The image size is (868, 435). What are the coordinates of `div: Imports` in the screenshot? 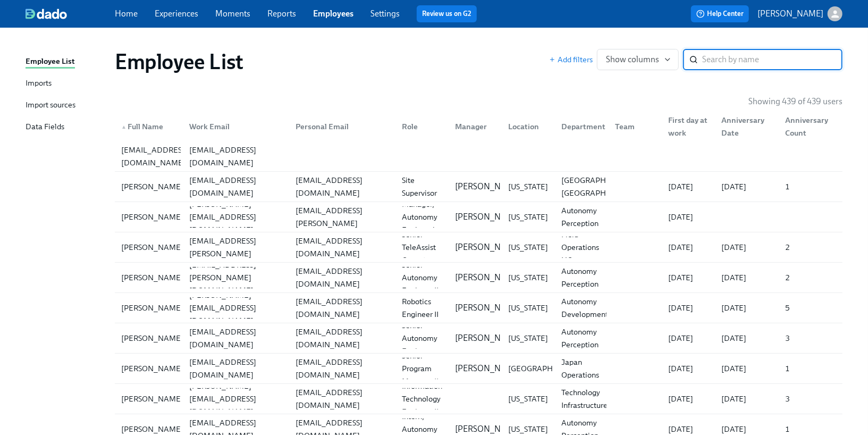 It's located at (39, 83).